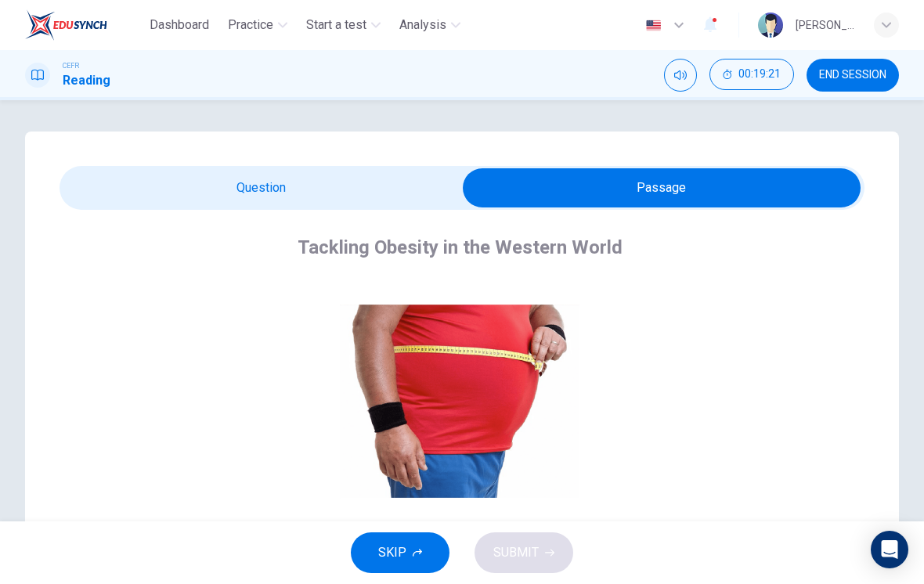 This screenshot has height=584, width=924. What do you see at coordinates (760, 74) in the screenshot?
I see `span: 00:19:21` at bounding box center [760, 74].